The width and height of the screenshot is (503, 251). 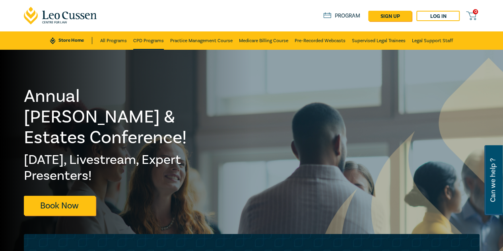 What do you see at coordinates (320, 41) in the screenshot?
I see `a: Pre-Recorded Webcasts` at bounding box center [320, 41].